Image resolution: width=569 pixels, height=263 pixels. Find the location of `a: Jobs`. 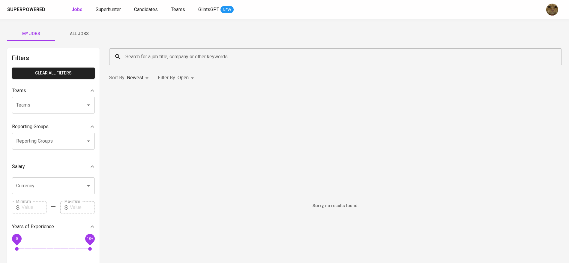

a: Jobs is located at coordinates (77, 10).